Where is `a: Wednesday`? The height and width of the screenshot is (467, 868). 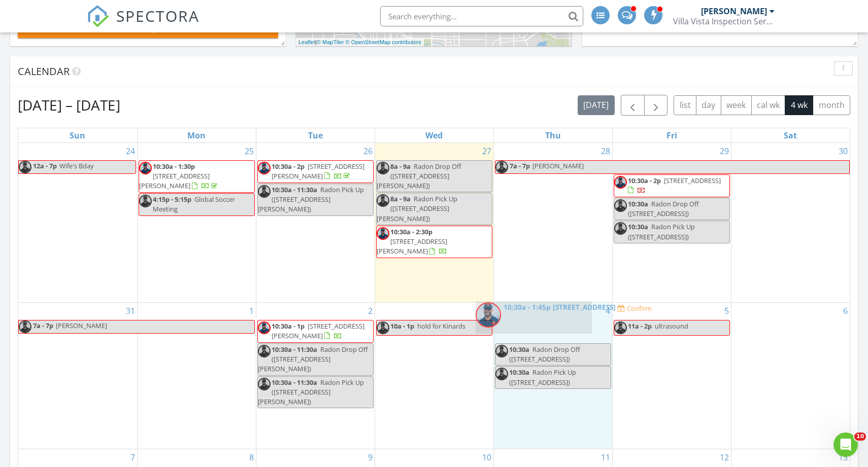
a: Wednesday is located at coordinates (434, 136).